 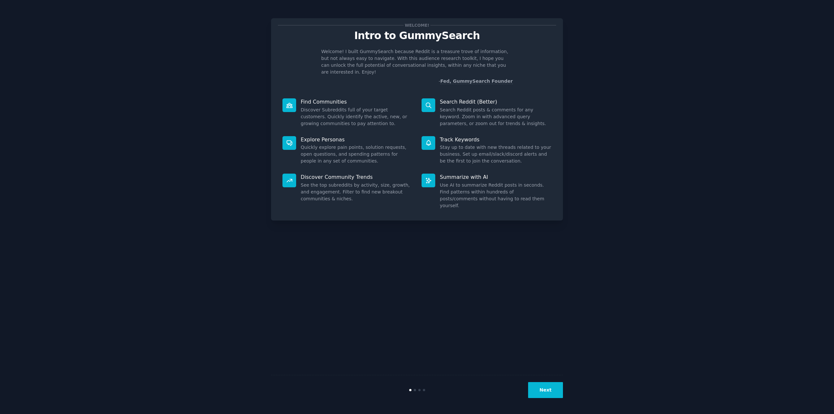 What do you see at coordinates (357, 140) in the screenshot?
I see `p: Explore Personas` at bounding box center [357, 140].